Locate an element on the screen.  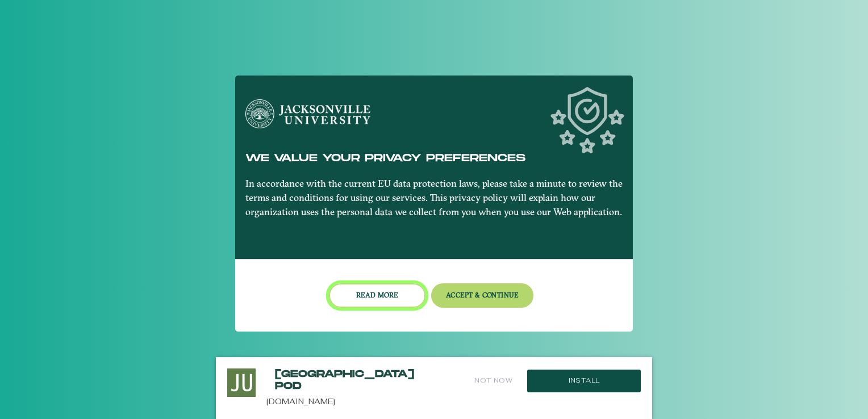
button: Not Now is located at coordinates (493, 381).